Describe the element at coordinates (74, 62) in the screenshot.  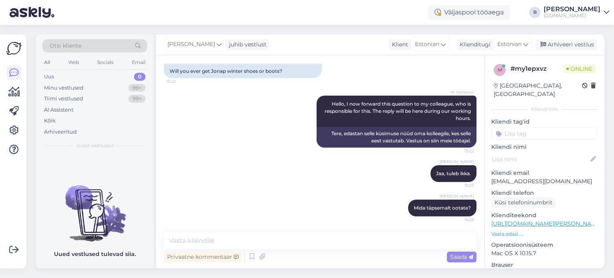
I see `div: Web` at that location.